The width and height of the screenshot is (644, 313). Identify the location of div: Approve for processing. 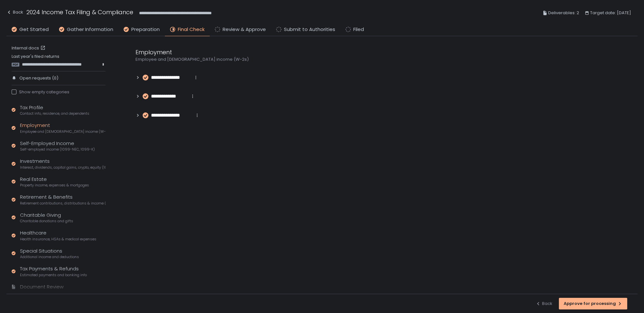
(593, 304).